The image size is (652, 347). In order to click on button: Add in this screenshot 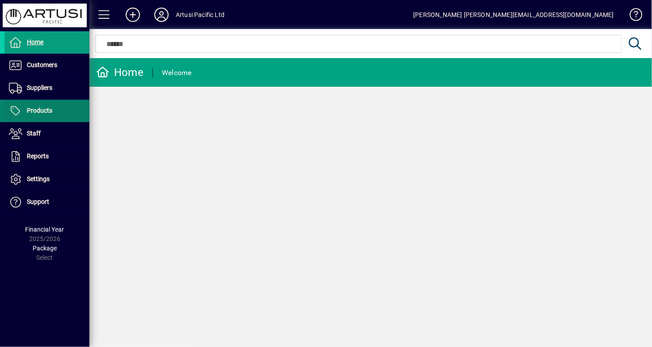, I will do `click(133, 15)`.